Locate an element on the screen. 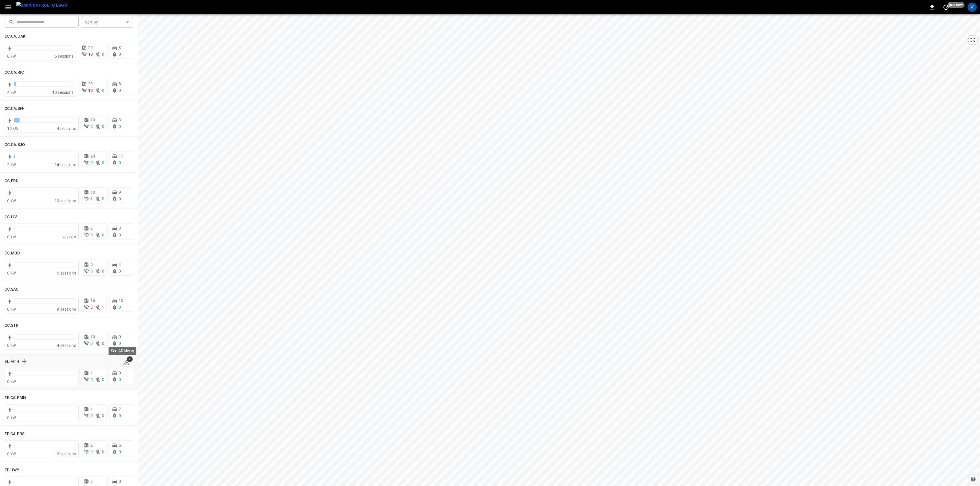 Image resolution: width=980 pixels, height=486 pixels. h6: CC.CA.OAK is located at coordinates (15, 37).